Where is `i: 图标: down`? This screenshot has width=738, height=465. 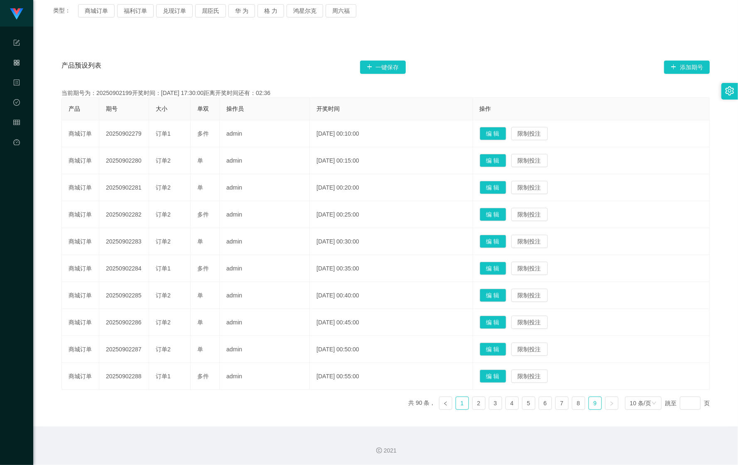 i: 图标: down is located at coordinates (654, 404).